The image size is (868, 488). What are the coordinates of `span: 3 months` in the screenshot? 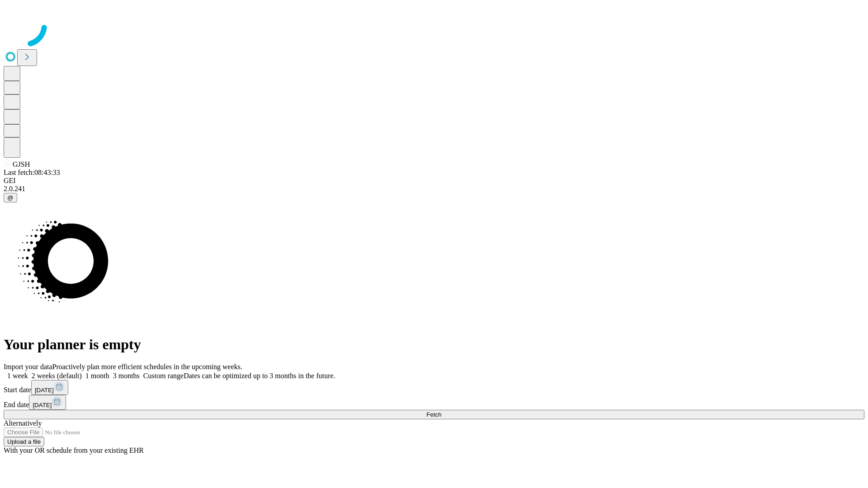 It's located at (126, 375).